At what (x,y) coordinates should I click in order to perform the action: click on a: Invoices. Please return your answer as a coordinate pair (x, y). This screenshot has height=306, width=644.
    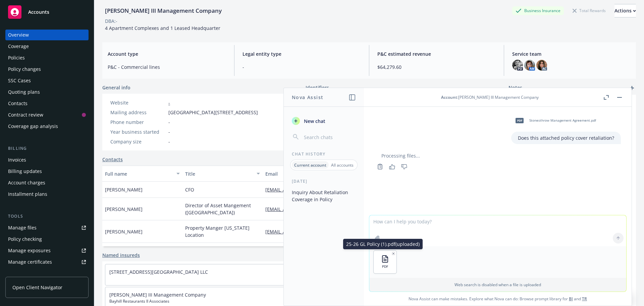
    Looking at the image, I should click on (47, 160).